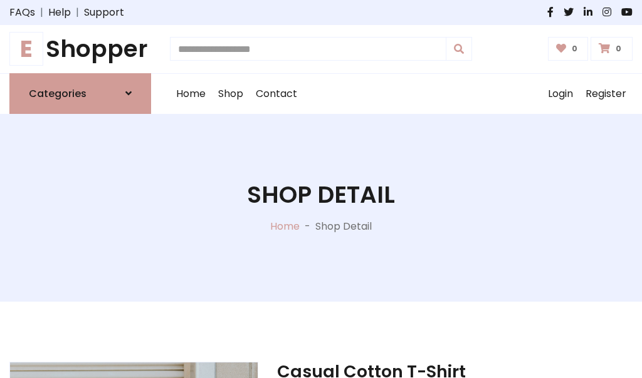 This screenshot has width=642, height=378. I want to click on h1: Shop Detail, so click(321, 195).